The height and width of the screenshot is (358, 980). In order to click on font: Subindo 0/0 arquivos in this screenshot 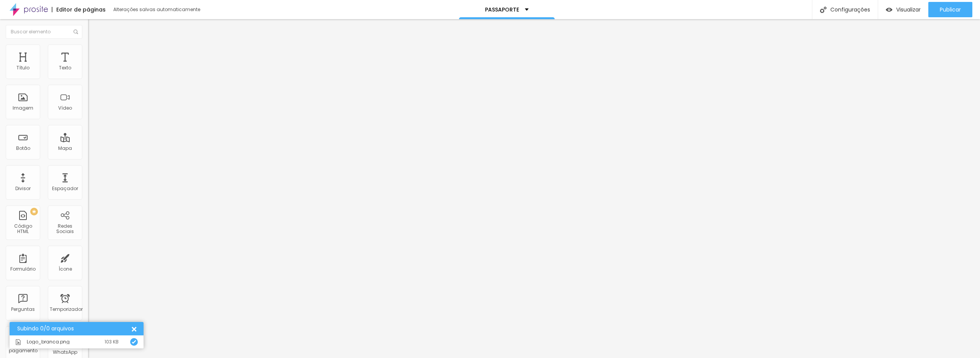, I will do `click(45, 329)`.